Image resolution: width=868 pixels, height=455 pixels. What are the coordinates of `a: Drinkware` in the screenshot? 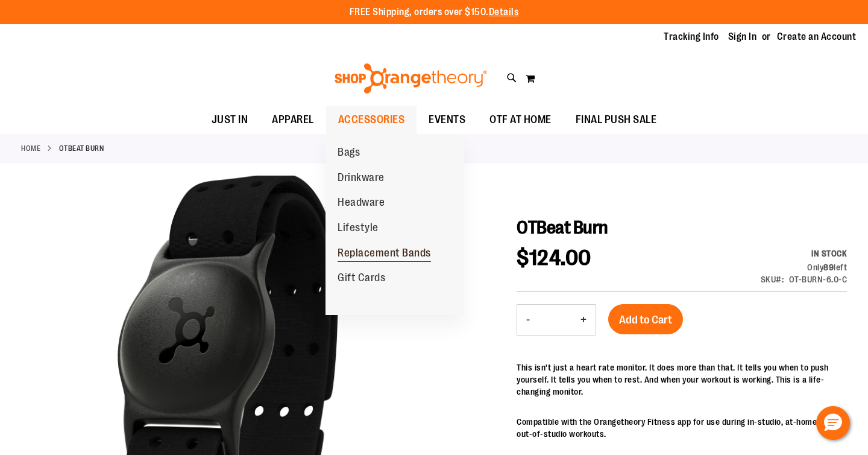 It's located at (361, 178).